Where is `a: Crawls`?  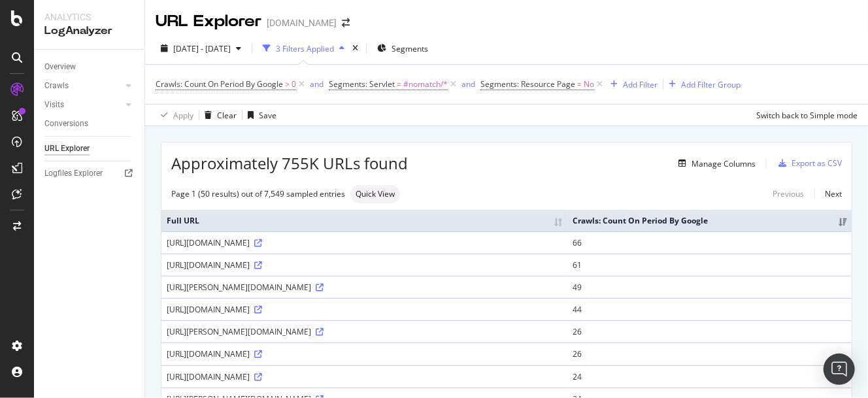 a: Crawls is located at coordinates (83, 85).